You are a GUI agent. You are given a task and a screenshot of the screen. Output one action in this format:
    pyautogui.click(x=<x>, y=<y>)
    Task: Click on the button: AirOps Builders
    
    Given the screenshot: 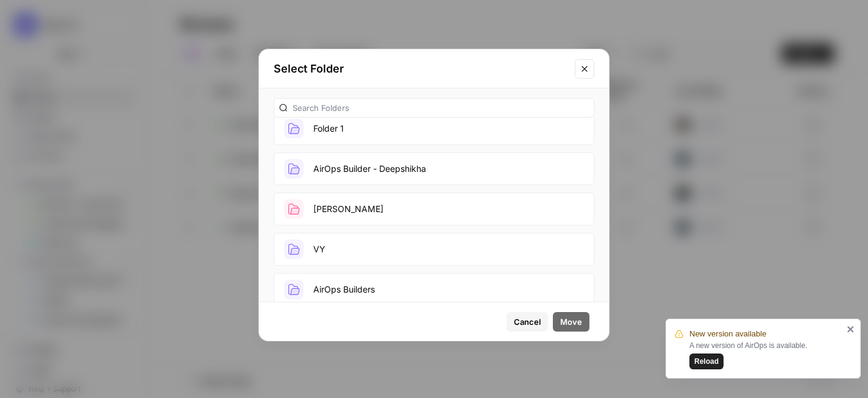 What is the action you would take?
    pyautogui.click(x=434, y=289)
    